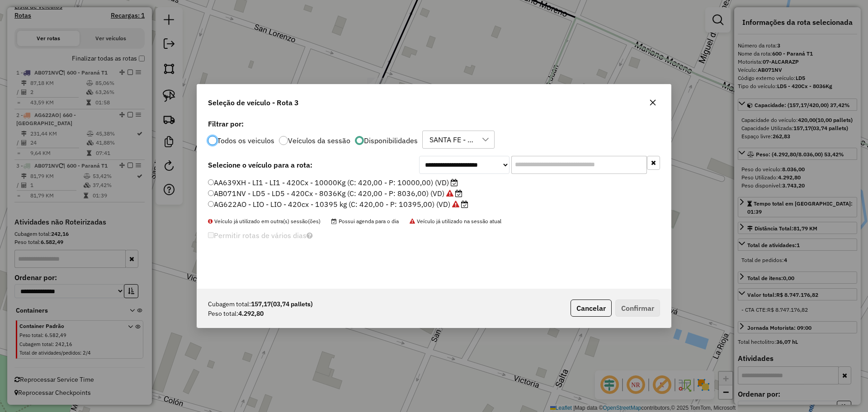 The image size is (868, 412). What do you see at coordinates (245, 141) in the screenshot?
I see `label: Todos os veiculos` at bounding box center [245, 141].